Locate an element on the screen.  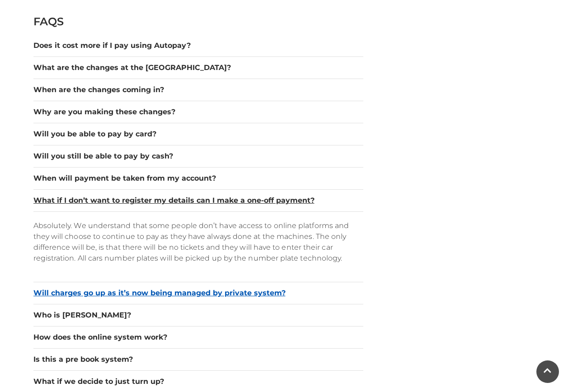
button: When are the changes coming in? is located at coordinates (199, 90).